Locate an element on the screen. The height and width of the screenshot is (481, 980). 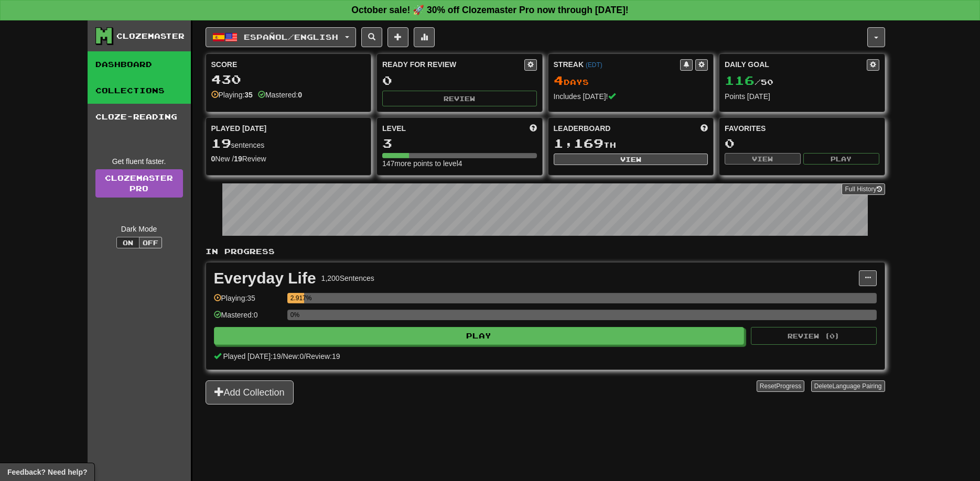
button: DeleteLanguage Pairing is located at coordinates (848, 386).